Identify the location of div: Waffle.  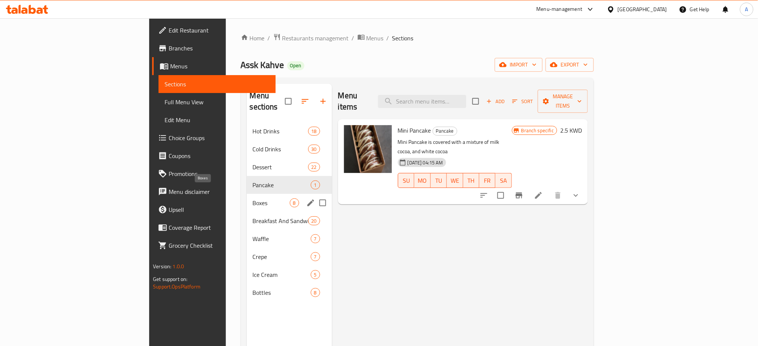
(282, 239).